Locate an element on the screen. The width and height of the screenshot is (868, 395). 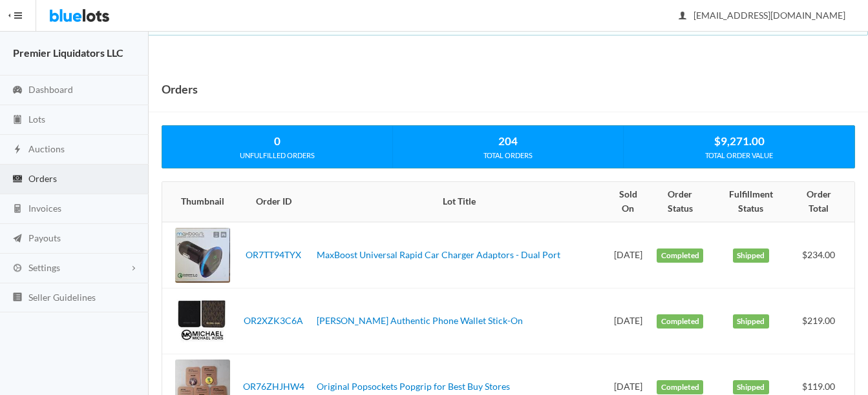
ion-icon: calculator is located at coordinates (18, 209).